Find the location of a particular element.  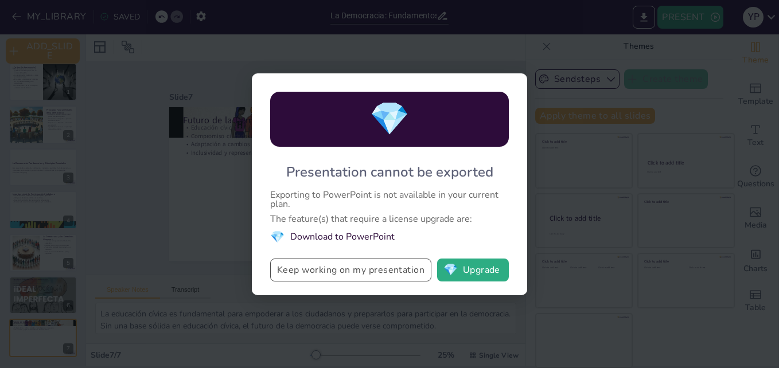

button: Keep working on my presentation is located at coordinates (350, 270).